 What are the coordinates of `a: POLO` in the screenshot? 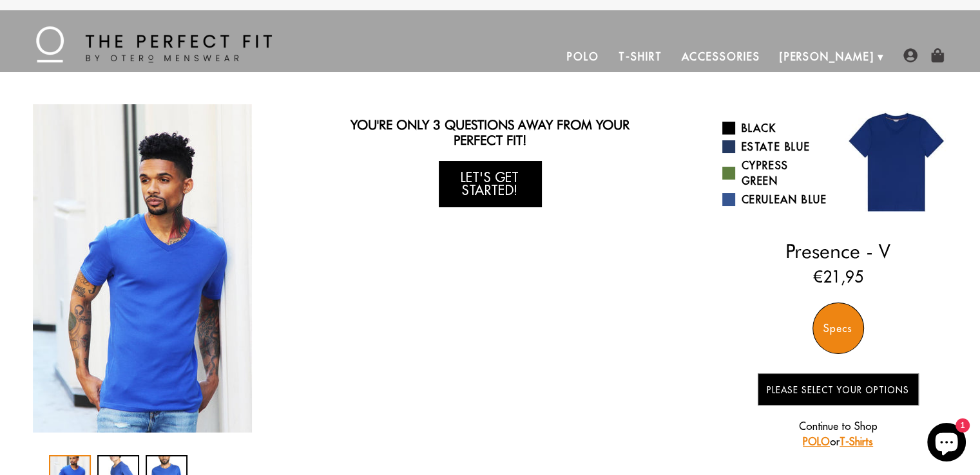 It's located at (817, 442).